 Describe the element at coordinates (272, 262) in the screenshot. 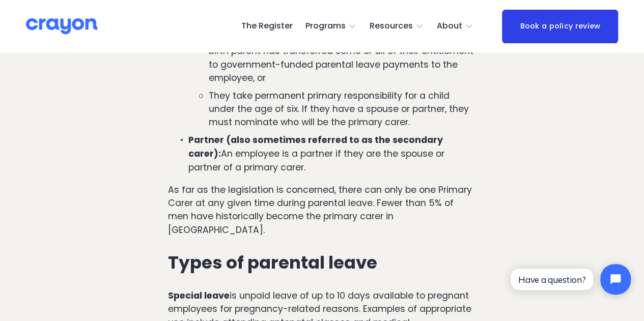

I see `strong: Types of parental leave` at that location.